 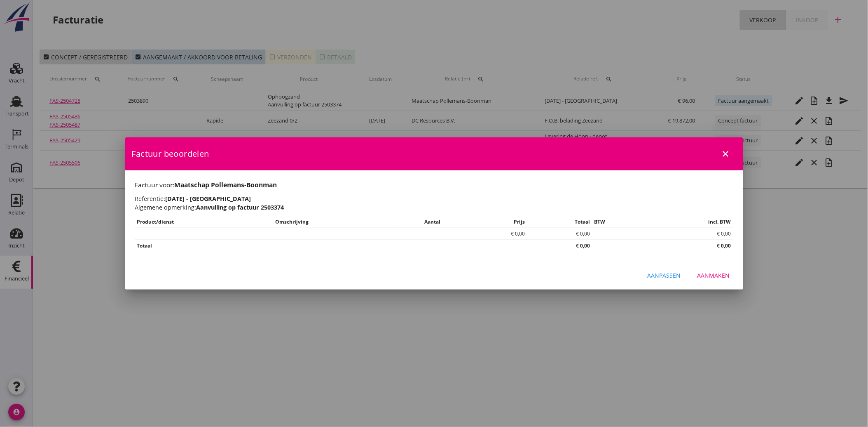 What do you see at coordinates (497, 222) in the screenshot?
I see `th: Prijs` at bounding box center [497, 222].